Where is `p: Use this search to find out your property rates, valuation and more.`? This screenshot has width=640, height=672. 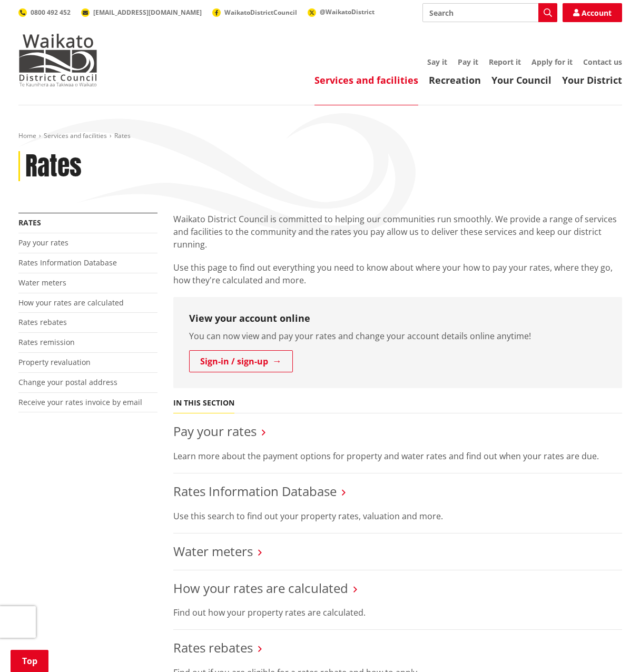
p: Use this search to find out your property rates, valuation and more. is located at coordinates (397, 516).